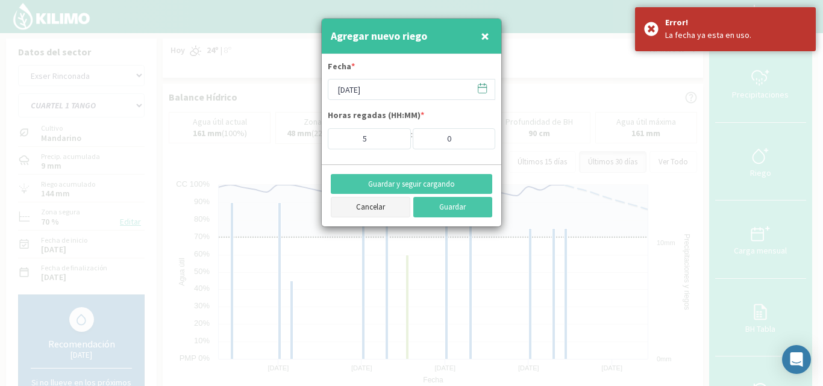 The image size is (823, 386). Describe the element at coordinates (341, 68) in the screenshot. I see `label: Fecha` at that location.